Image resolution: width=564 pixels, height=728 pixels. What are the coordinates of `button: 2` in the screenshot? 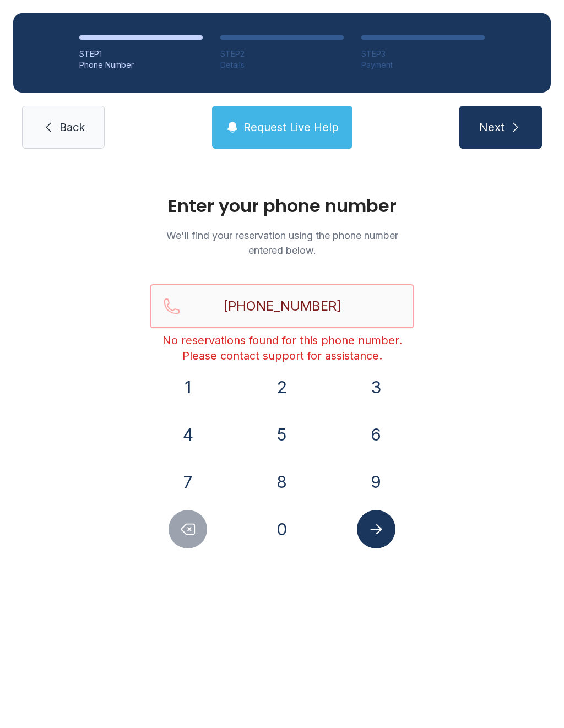 It's located at (282, 387).